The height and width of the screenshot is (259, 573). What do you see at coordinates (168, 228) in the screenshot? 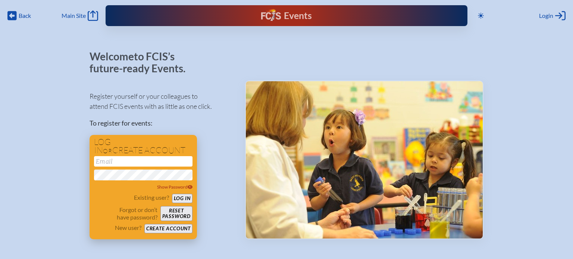
I see `button: Create account` at bounding box center [168, 228].